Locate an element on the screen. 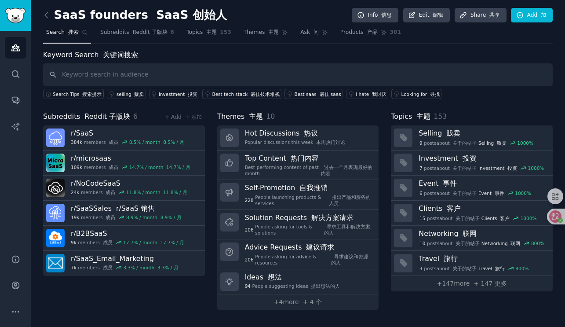  span: 9k is located at coordinates (73, 242).